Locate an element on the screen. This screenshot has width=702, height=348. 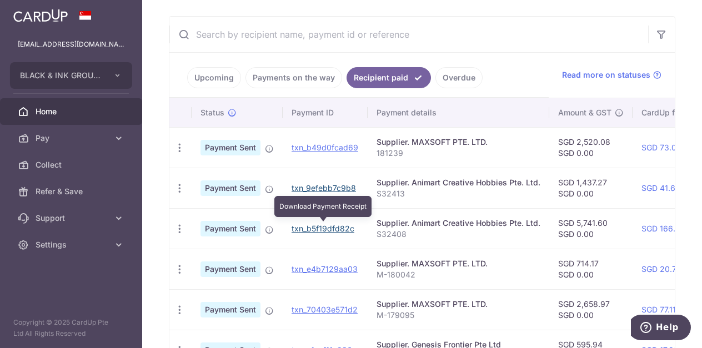
a: SGD 166.50 is located at coordinates (663, 228).